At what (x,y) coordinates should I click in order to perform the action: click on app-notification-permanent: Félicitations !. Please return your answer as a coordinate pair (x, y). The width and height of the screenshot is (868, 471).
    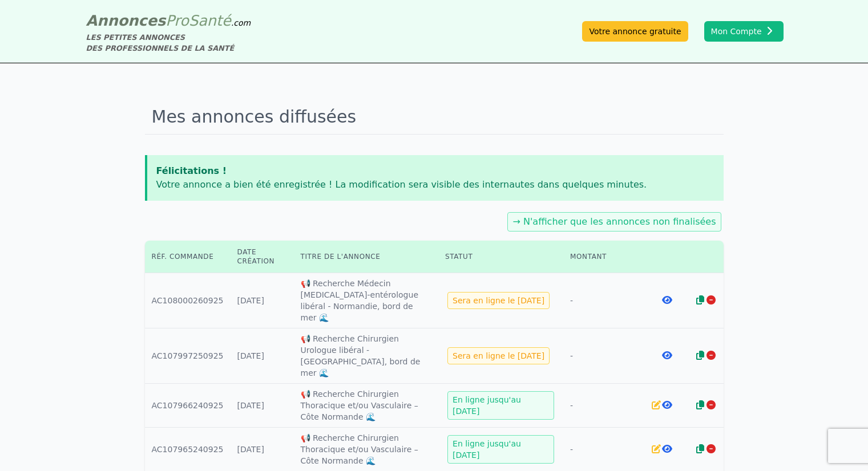
    Looking at the image, I should click on (434, 178).